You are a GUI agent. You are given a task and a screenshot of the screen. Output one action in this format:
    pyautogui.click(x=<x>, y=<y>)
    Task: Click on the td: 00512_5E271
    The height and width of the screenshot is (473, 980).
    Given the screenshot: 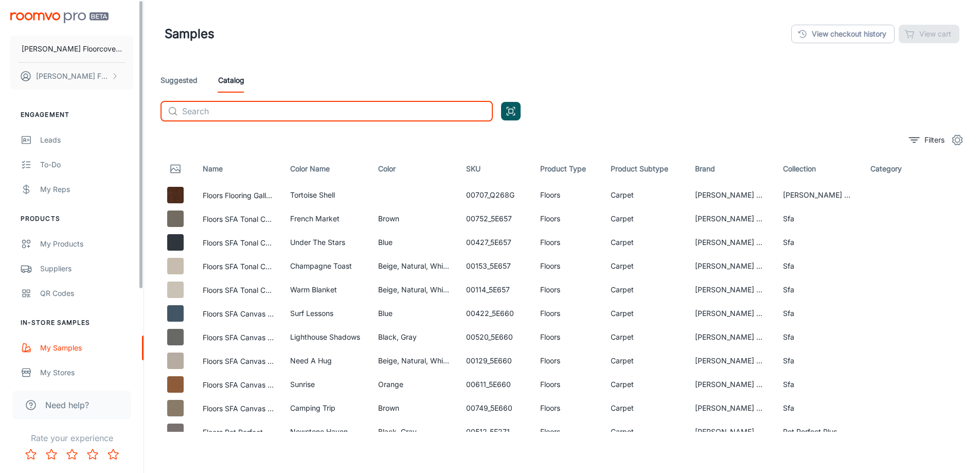 What is the action you would take?
    pyautogui.click(x=495, y=432)
    